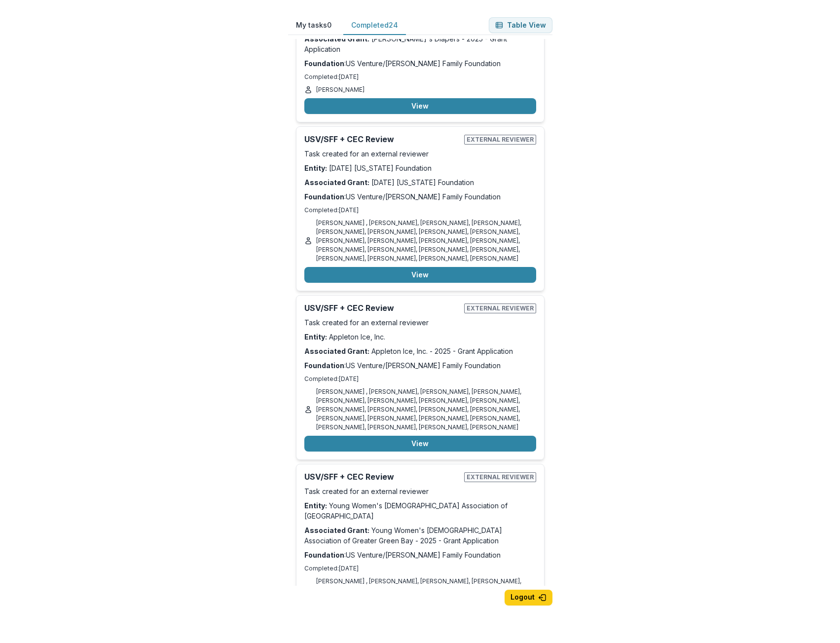 The height and width of the screenshot is (643, 840). Describe the element at coordinates (420, 336) in the screenshot. I see `p: Appleton Ice, Inc.` at that location.